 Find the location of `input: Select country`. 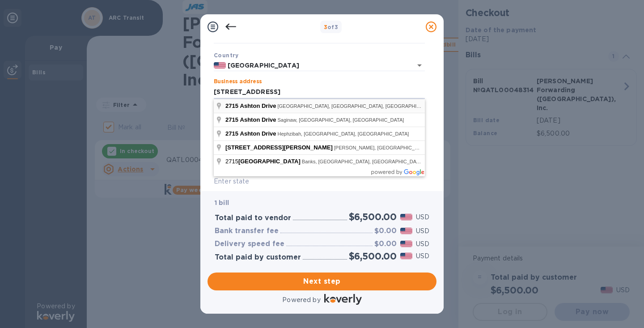

input: Select country is located at coordinates (313, 65).